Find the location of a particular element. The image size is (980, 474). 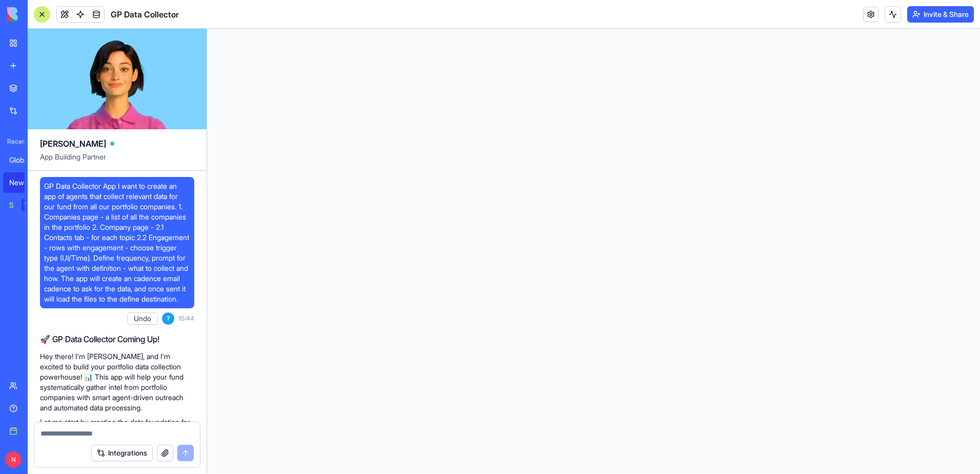

span: N is located at coordinates (13, 459).